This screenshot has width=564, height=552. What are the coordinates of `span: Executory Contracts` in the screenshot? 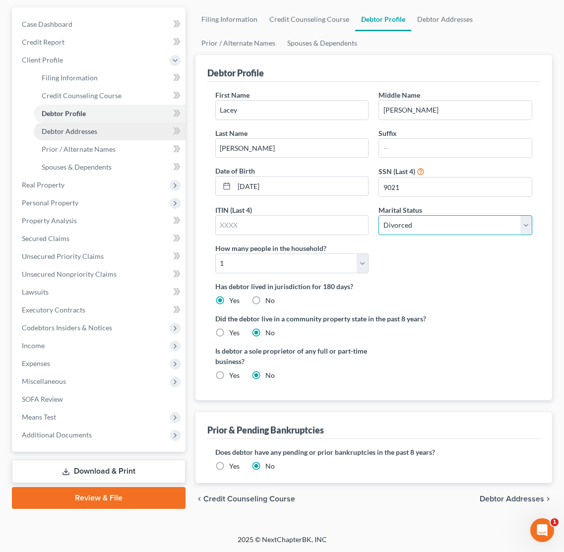 It's located at (54, 310).